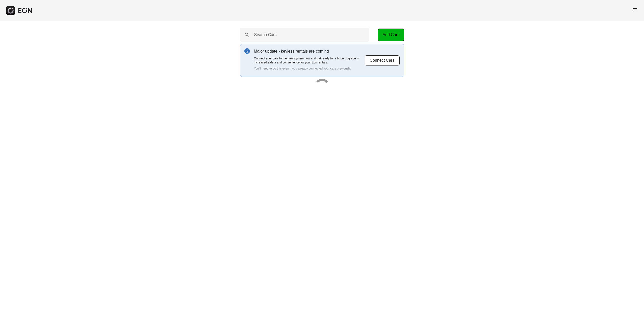 This screenshot has width=644, height=316. What do you see at coordinates (383, 61) in the screenshot?
I see `button: Connect Cars` at bounding box center [383, 61].